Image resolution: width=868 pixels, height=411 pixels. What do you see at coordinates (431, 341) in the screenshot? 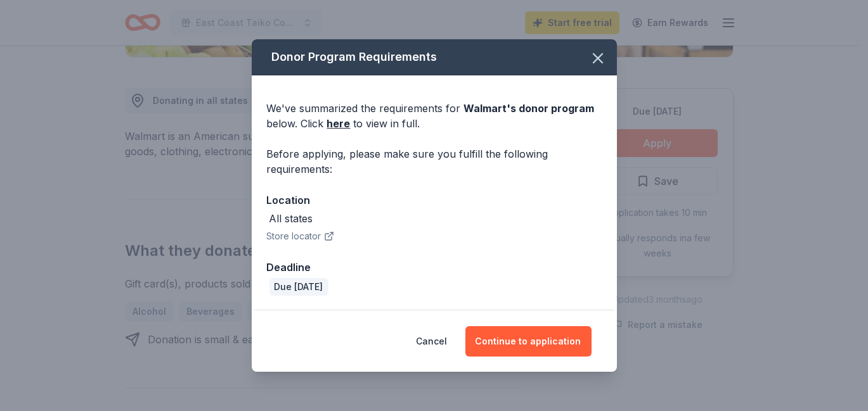
I see `button: Cancel` at bounding box center [431, 341].